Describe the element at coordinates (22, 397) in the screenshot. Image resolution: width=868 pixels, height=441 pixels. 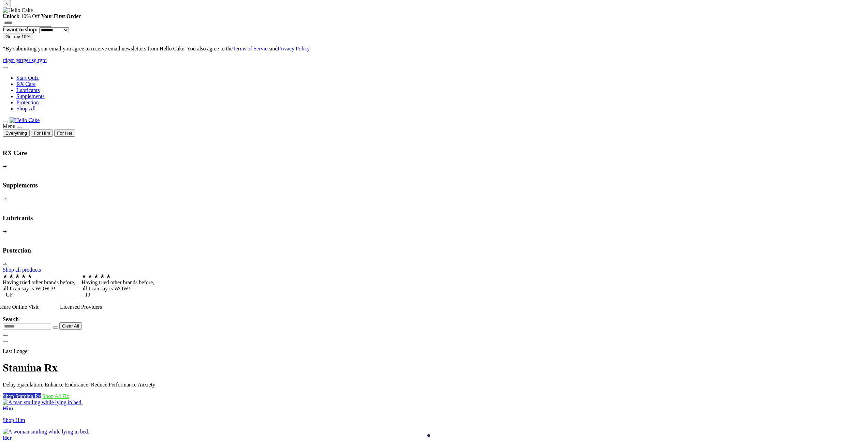
I see `a: Shop Stamina Rx` at that location.